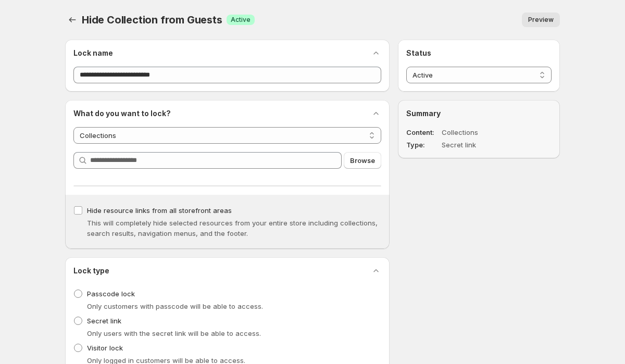  I want to click on span: Visitor lock, so click(105, 348).